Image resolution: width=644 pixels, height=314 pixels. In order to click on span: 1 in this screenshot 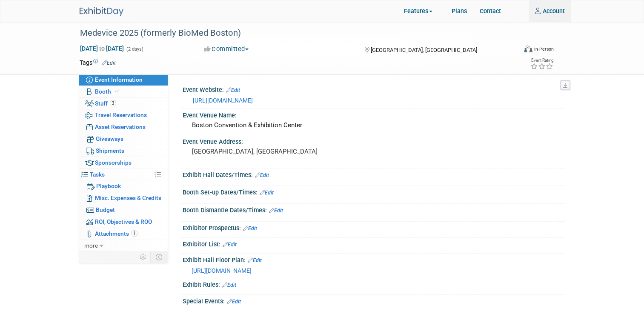, I will do `click(134, 233)`.